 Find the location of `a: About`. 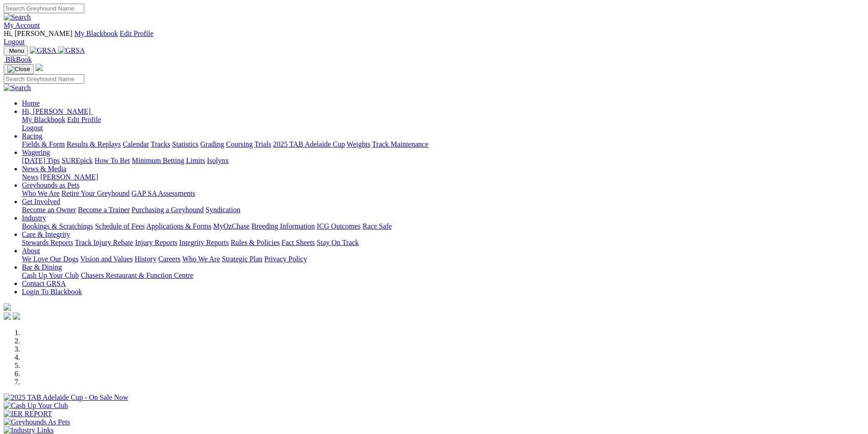

a: About is located at coordinates (31, 251).